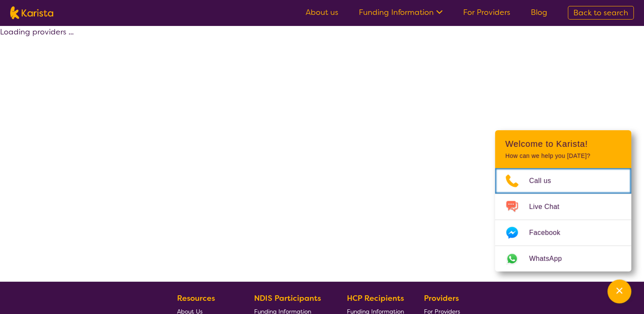 This screenshot has height=314, width=644. I want to click on a: Back to search, so click(600, 13).